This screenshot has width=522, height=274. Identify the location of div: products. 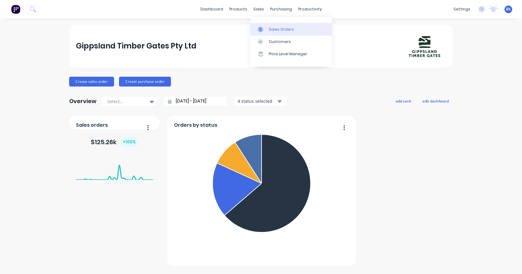
(238, 9).